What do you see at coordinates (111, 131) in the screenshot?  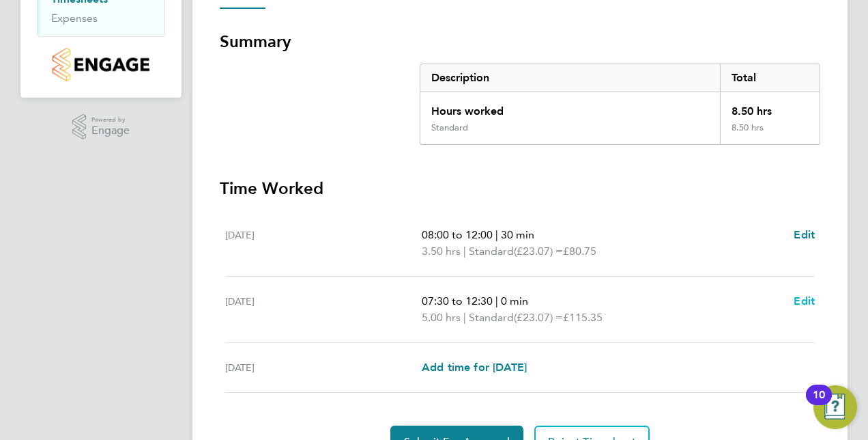 I see `span: Engage` at bounding box center [111, 131].